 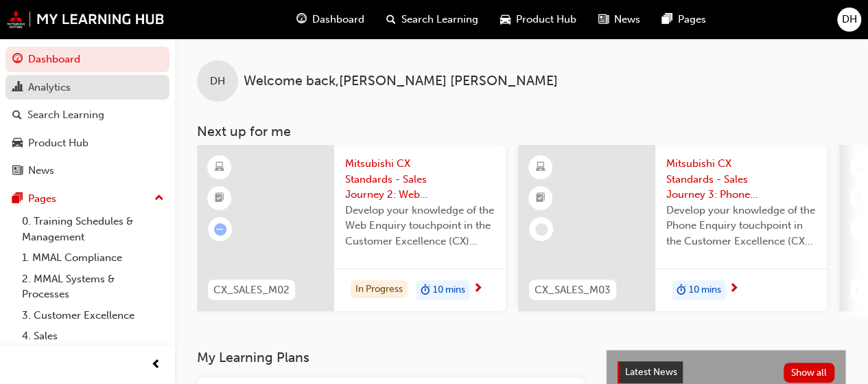 What do you see at coordinates (726, 372) in the screenshot?
I see `a: Latest NewsShow all` at bounding box center [726, 372].